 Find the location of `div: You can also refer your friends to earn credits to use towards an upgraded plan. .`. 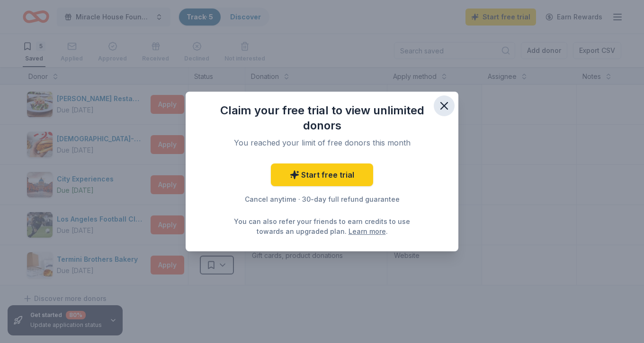

div: You can also refer your friends to earn credits to use towards an upgraded plan. . is located at coordinates (322, 226).